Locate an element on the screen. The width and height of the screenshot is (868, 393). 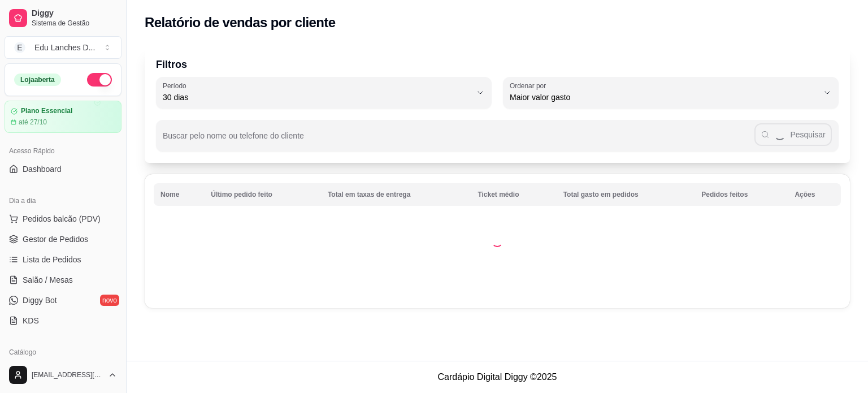
button: Alterar Status is located at coordinates (100, 80).